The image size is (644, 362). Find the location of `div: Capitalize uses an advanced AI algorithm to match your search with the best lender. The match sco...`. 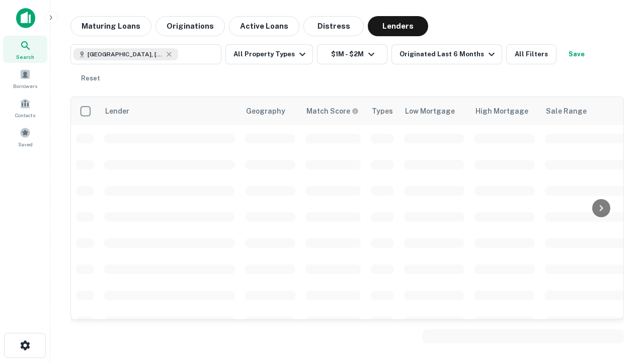

div: Capitalize uses an advanced AI algorithm to match your search with the best lender. The match sco... is located at coordinates (332, 111).